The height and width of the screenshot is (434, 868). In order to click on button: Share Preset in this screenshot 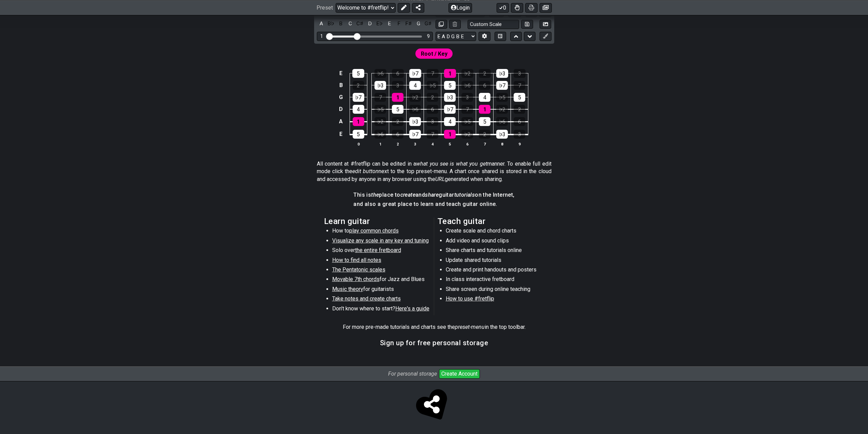, I will do `click(418, 7)`.